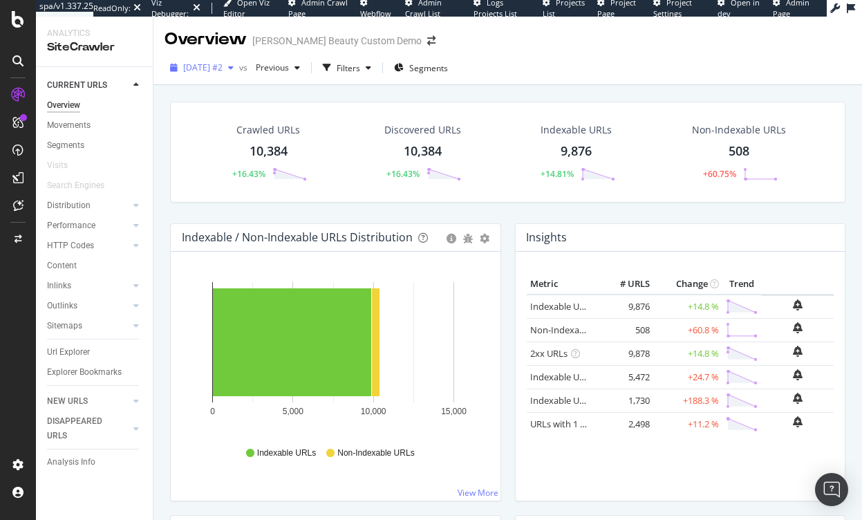 The width and height of the screenshot is (862, 520). What do you see at coordinates (347, 68) in the screenshot?
I see `button: Filters` at bounding box center [347, 68].